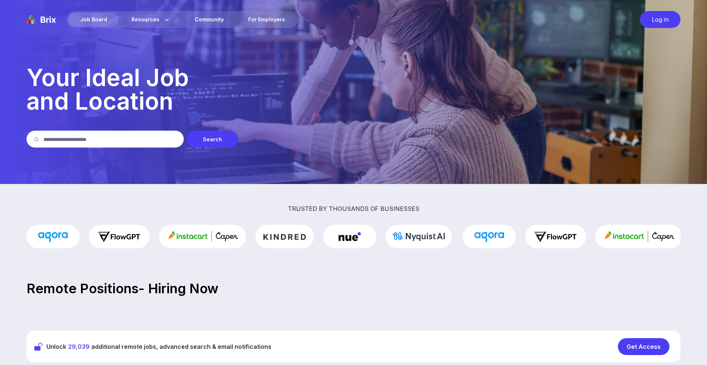  I want to click on div: Log in, so click(660, 20).